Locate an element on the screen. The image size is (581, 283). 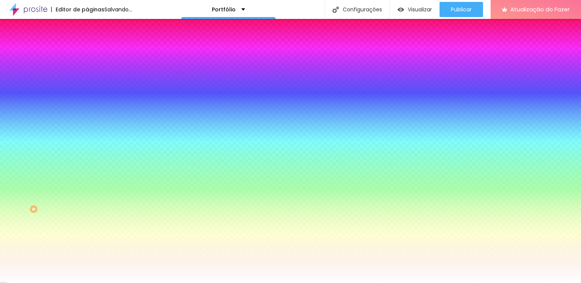
font: Publicar is located at coordinates (461, 9).